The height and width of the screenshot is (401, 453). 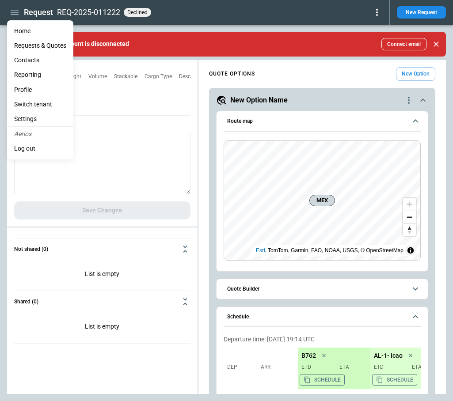 What do you see at coordinates (40, 75) in the screenshot?
I see `a: Reporting` at bounding box center [40, 75].